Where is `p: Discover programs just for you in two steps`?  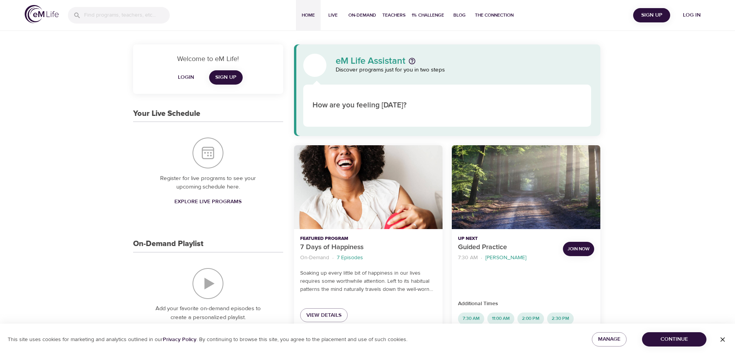 p: Discover programs just for you in two steps is located at coordinates (463, 70).